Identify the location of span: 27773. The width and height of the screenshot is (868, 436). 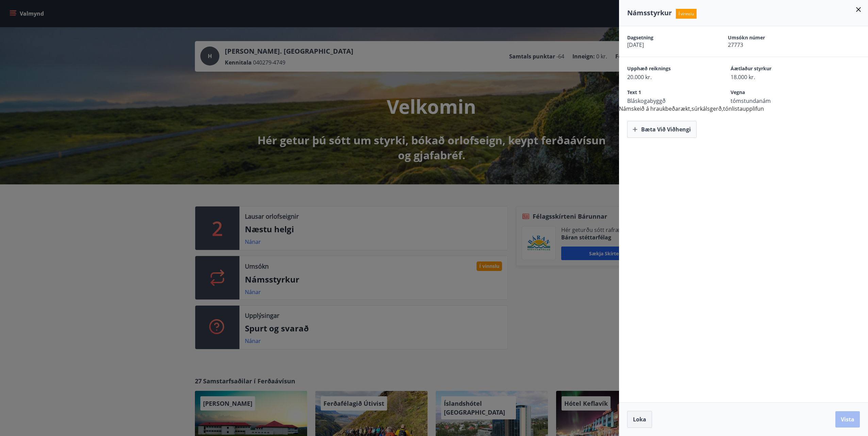
(766, 45).